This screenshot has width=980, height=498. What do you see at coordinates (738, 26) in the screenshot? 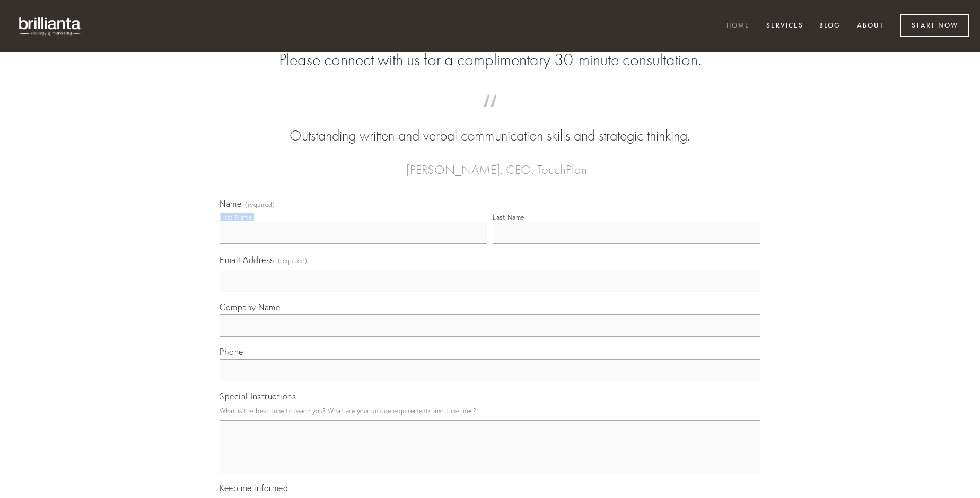
I see `a: Home` at bounding box center [738, 26].